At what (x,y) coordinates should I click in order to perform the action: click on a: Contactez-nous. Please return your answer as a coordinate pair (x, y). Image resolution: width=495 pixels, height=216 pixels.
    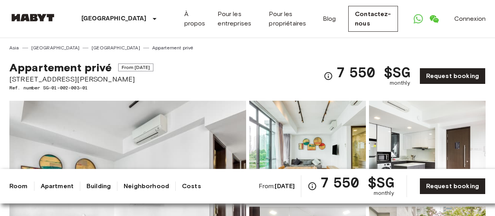
    Looking at the image, I should click on (373, 19).